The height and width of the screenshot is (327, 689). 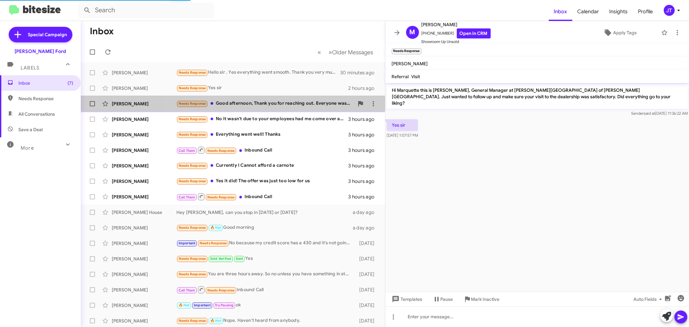 I want to click on div: ok, so click(x=265, y=305).